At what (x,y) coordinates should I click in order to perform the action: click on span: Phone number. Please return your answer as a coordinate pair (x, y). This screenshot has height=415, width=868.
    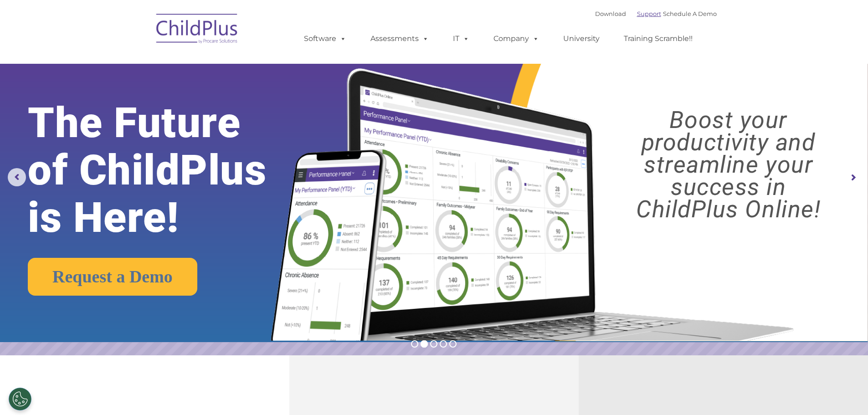
    Looking at the image, I should click on (146, 100).